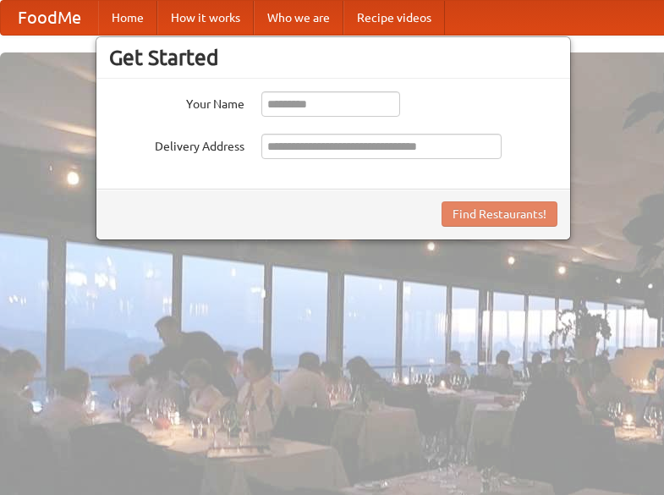 This screenshot has height=495, width=664. Describe the element at coordinates (49, 18) in the screenshot. I see `a: FoodMe` at that location.